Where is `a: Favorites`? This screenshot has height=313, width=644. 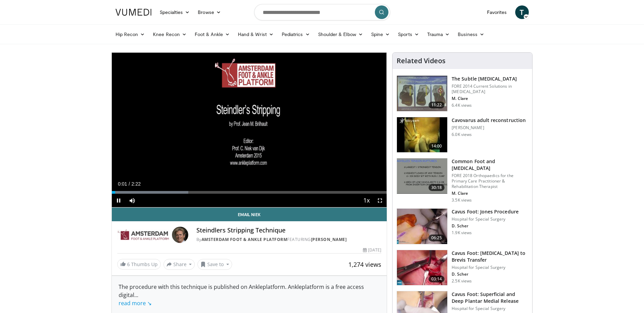 a: Favorites is located at coordinates (497, 12).